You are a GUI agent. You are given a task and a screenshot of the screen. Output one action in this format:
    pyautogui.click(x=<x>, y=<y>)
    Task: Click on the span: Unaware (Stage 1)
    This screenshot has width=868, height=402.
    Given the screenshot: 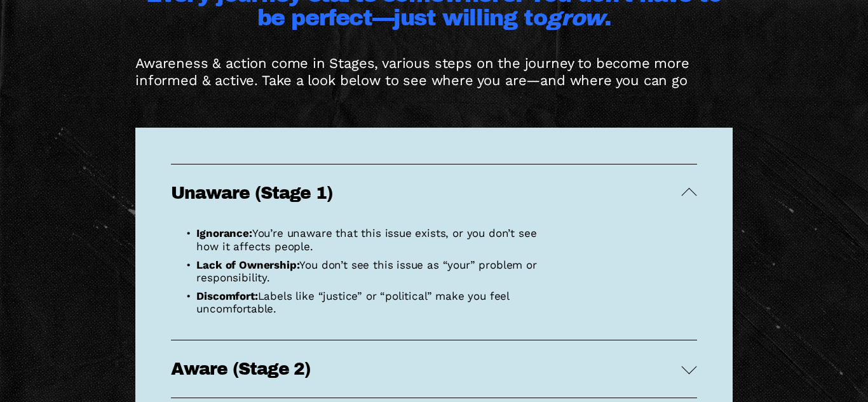 What is the action you would take?
    pyautogui.click(x=426, y=193)
    